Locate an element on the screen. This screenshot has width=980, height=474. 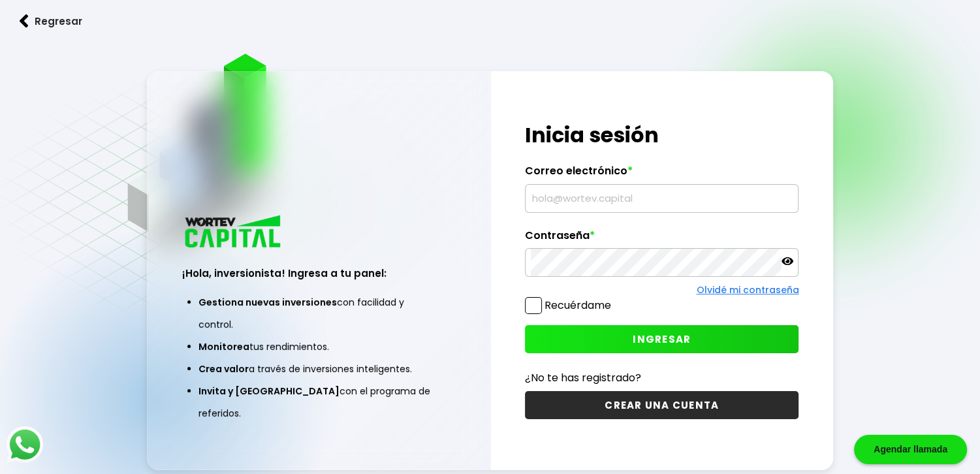
a: Olvidé mi contraseña is located at coordinates (747, 290).